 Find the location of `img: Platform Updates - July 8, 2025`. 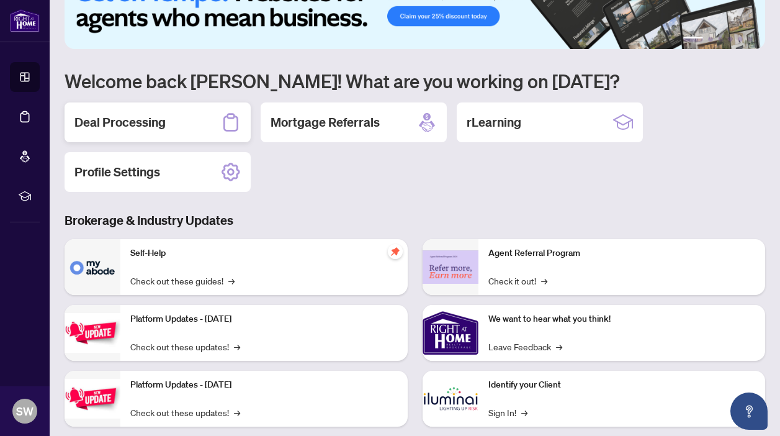

img: Platform Updates - July 8, 2025 is located at coordinates (92, 398).